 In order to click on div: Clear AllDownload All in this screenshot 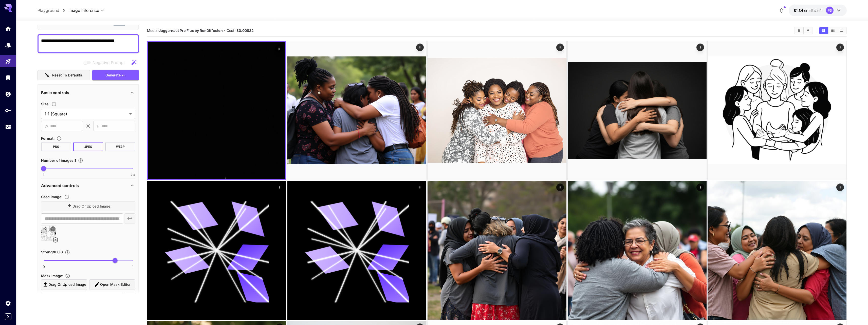, I will do `click(803, 30)`.